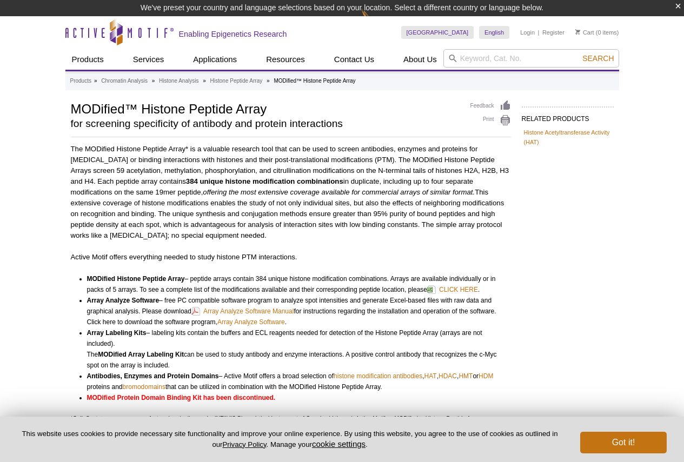  I want to click on a: Feedback, so click(490, 106).